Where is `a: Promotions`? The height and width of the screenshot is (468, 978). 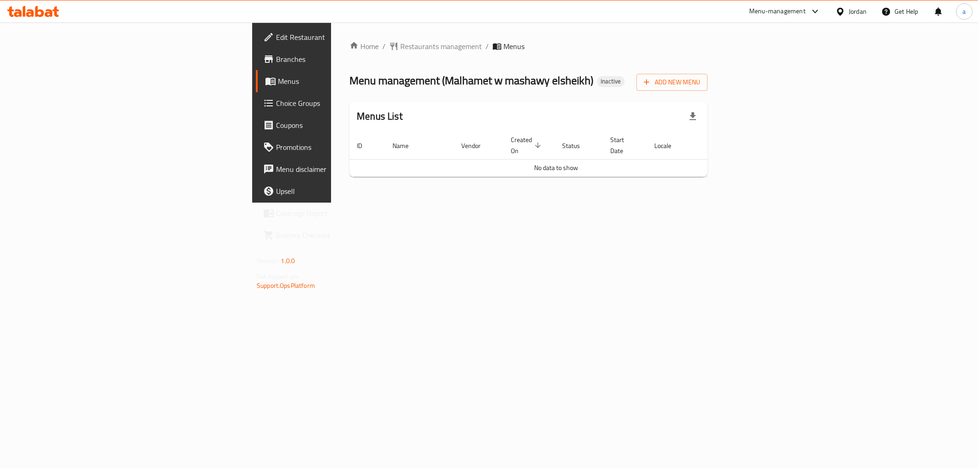
a: Promotions is located at coordinates (336, 147).